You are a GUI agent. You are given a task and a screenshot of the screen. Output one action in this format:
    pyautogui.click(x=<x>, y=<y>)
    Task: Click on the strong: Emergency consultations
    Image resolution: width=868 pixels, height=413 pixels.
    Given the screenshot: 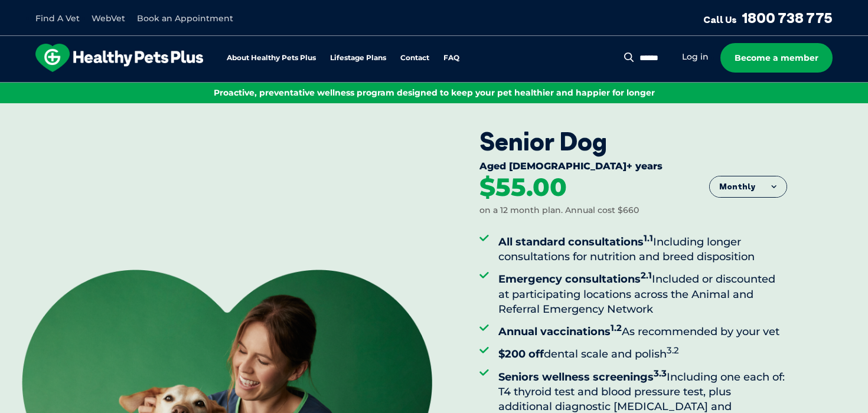 What is the action you would take?
    pyautogui.click(x=576, y=279)
    